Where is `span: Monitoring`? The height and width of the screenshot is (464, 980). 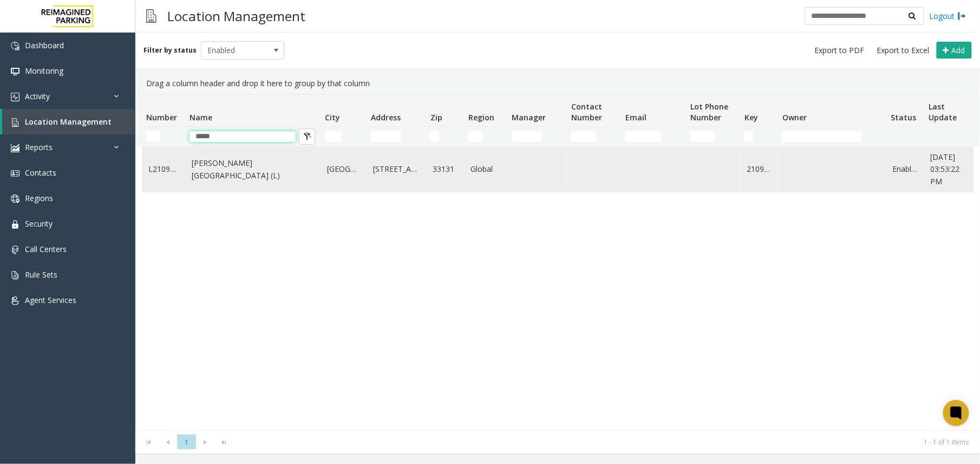
span: Monitoring is located at coordinates (44, 70).